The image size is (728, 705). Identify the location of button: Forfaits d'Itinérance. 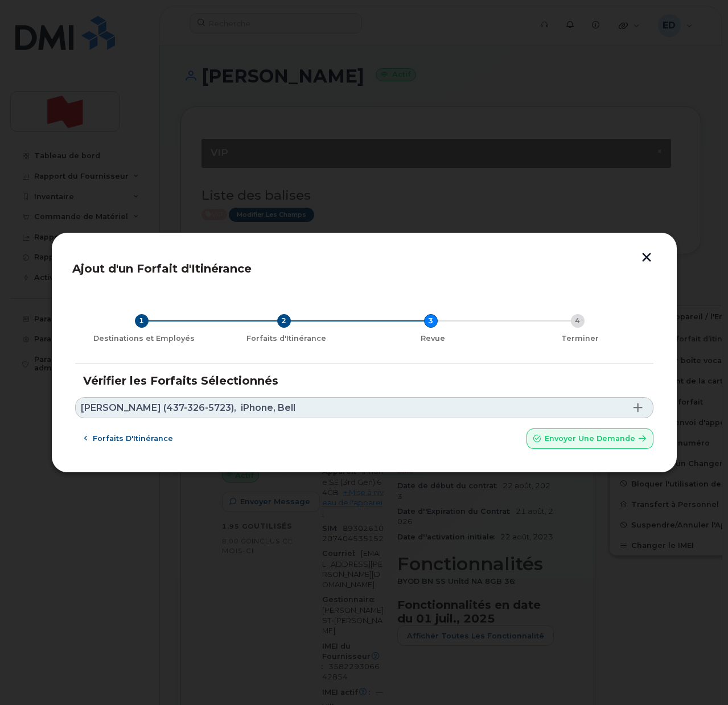
(129, 438).